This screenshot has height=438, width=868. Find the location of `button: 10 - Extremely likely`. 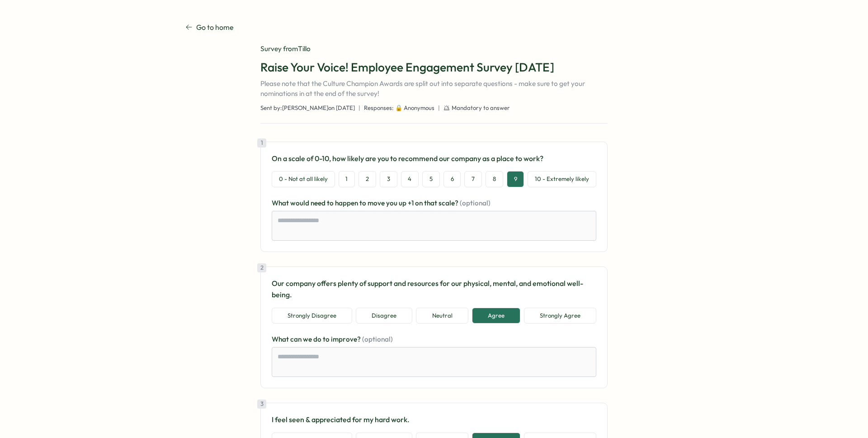

button: 10 - Extremely likely is located at coordinates (562, 179).